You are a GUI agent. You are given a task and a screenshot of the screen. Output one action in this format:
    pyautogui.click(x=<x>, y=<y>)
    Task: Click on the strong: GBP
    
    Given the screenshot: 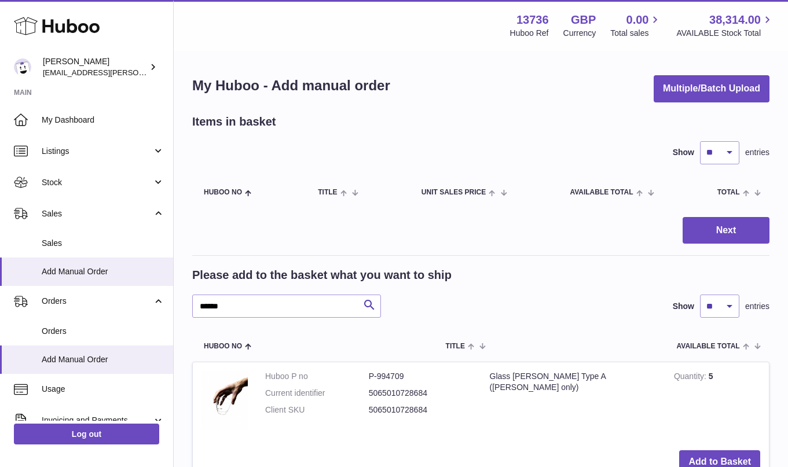 What is the action you would take?
    pyautogui.click(x=583, y=20)
    